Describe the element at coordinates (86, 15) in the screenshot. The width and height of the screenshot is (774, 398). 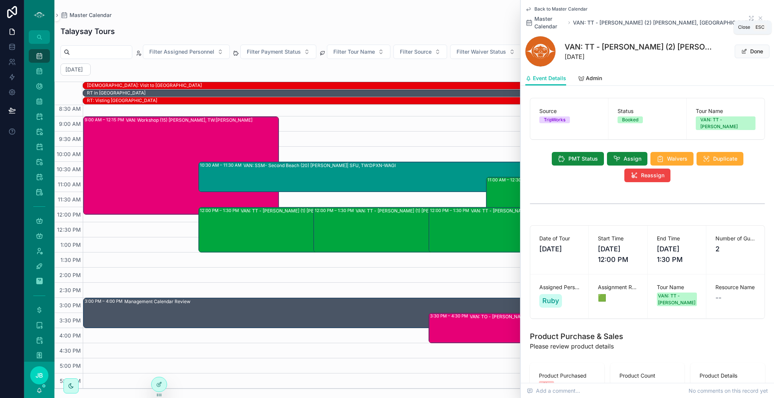
I see `a: Master Calendar` at that location.